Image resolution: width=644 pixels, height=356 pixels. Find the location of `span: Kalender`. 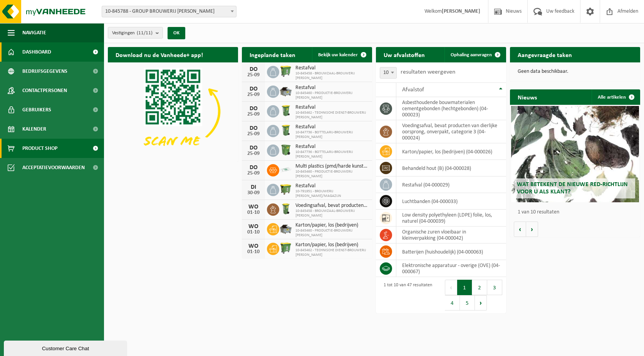

span: Kalender is located at coordinates (34, 129).